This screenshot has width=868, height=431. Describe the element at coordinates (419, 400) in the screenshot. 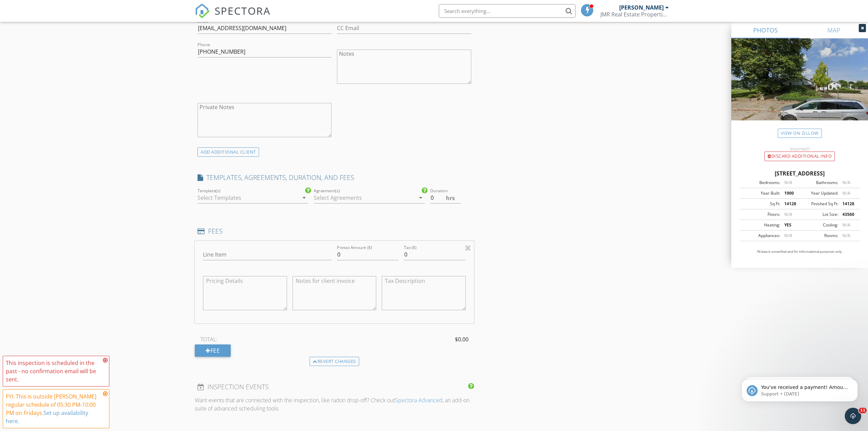

I see `a: Spectora Advanced` at that location.